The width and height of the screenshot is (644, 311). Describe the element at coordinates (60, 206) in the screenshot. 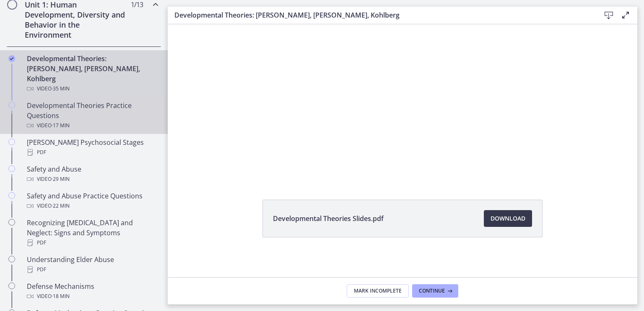

I see `span: · 22 min` at that location.